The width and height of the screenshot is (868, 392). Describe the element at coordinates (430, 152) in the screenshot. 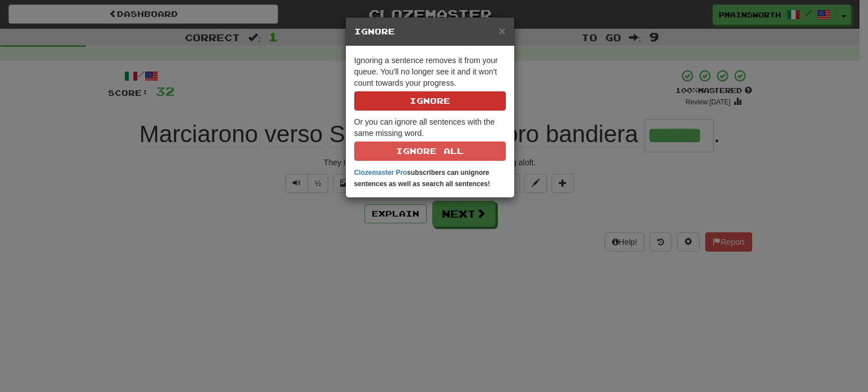

I see `button: Ignore All` at that location.